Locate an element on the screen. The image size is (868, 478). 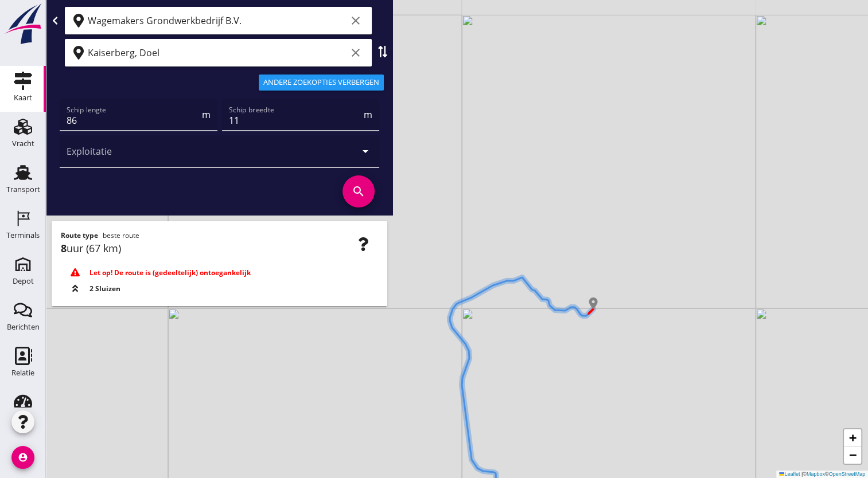
strong: Let op! De route is (gedeeltelijk) ontoegankelijk is located at coordinates (170, 273).